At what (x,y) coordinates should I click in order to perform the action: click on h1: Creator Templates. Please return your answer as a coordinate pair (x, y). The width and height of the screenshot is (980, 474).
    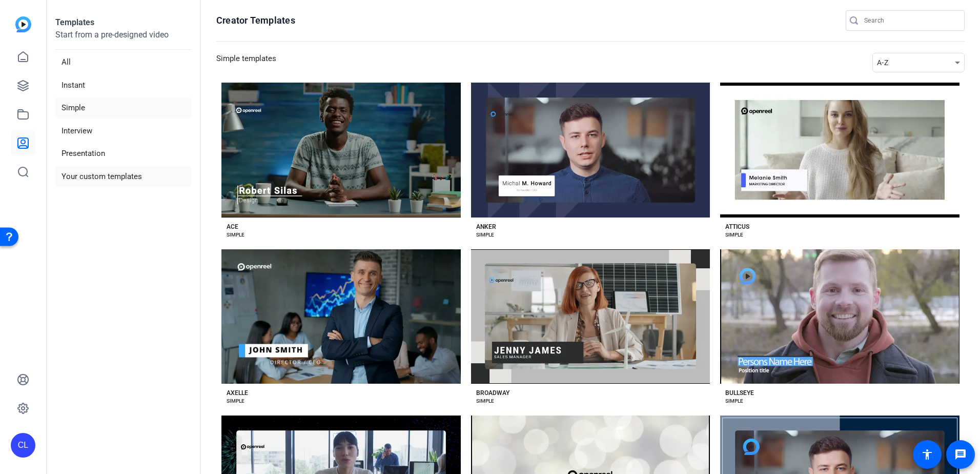
    Looking at the image, I should click on (256, 21).